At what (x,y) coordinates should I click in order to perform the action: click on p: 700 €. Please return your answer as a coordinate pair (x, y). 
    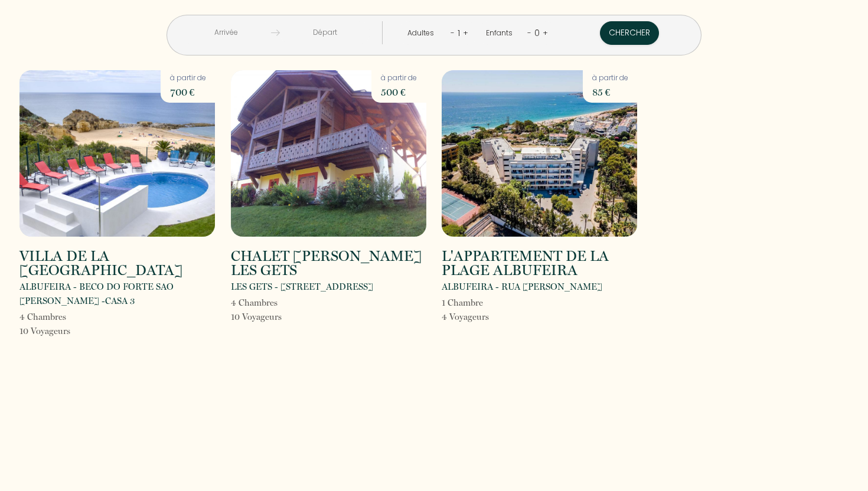
    Looking at the image, I should click on (187, 92).